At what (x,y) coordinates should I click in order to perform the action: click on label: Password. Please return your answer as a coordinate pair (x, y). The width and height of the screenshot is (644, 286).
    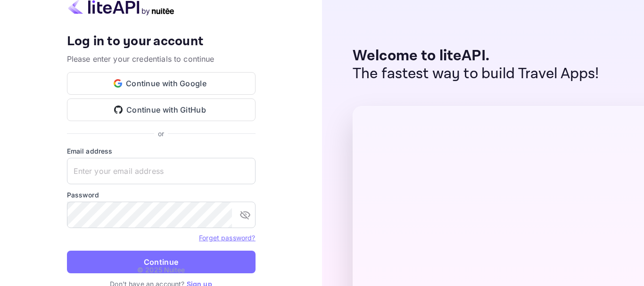
    Looking at the image, I should click on (161, 195).